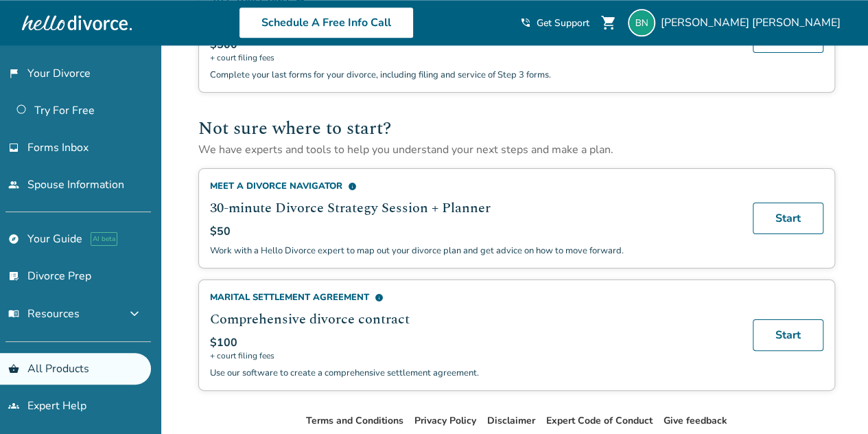  Describe the element at coordinates (609, 23) in the screenshot. I see `span: shopping_cart` at that location.